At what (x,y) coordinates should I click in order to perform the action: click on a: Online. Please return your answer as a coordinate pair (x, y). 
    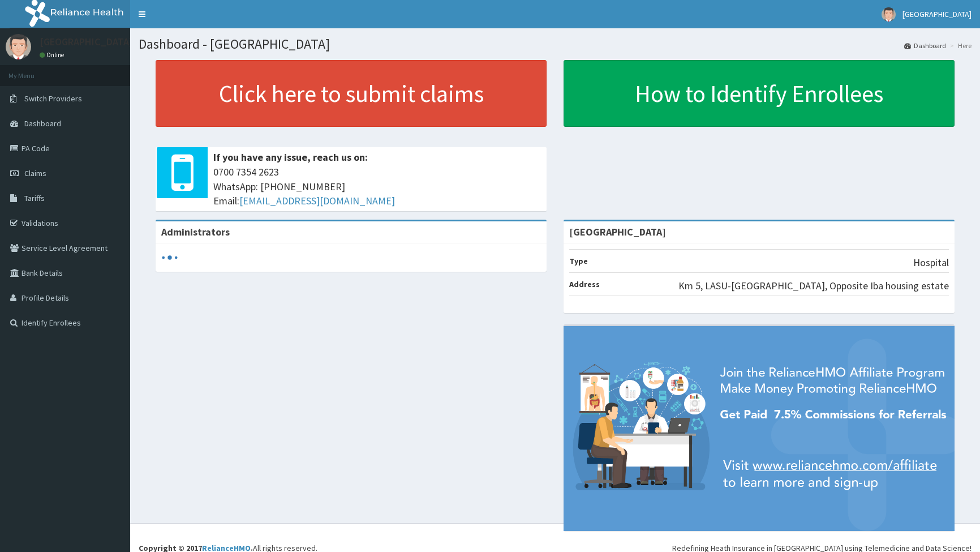
    Looking at the image, I should click on (53, 55).